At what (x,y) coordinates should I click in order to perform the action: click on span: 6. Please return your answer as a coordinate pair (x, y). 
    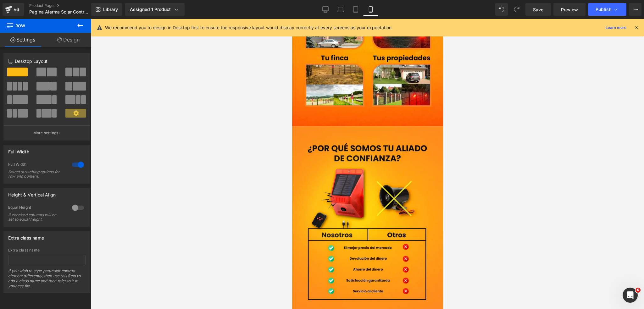
    Looking at the image, I should click on (638, 290).